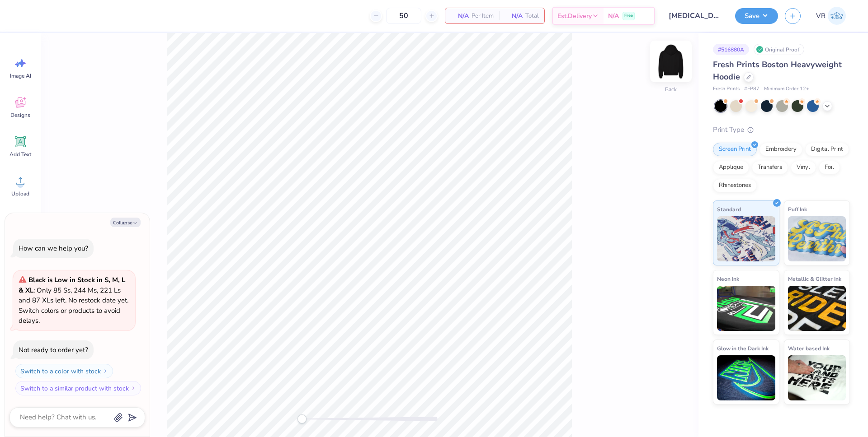 This screenshot has height=437, width=868. I want to click on span: Image AI, so click(20, 76).